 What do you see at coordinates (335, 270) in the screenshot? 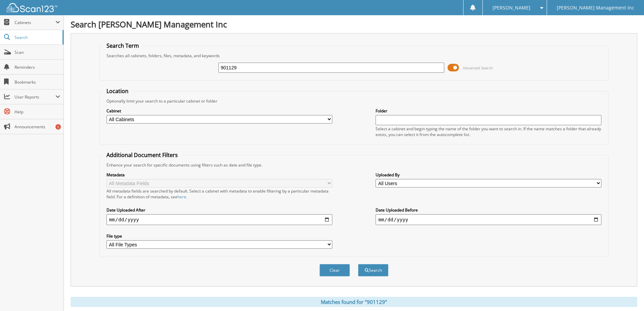
I see `button: Clear` at bounding box center [335, 270].